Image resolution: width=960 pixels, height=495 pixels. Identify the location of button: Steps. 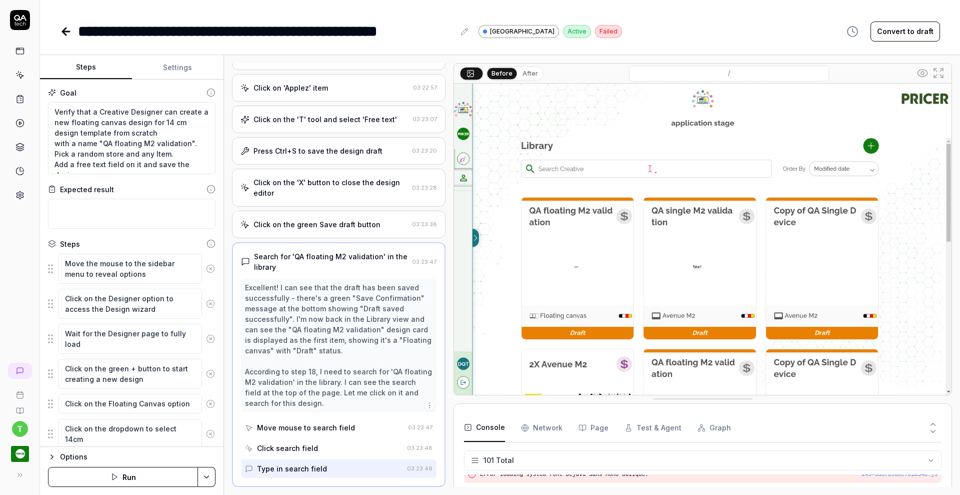
(86, 68).